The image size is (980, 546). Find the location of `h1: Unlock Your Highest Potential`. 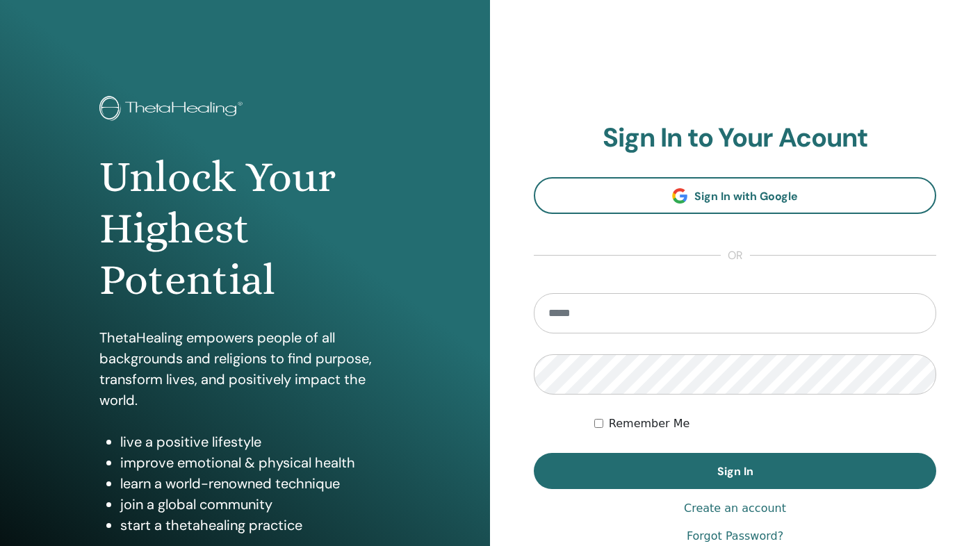

h1: Unlock Your Highest Potential is located at coordinates (245, 229).